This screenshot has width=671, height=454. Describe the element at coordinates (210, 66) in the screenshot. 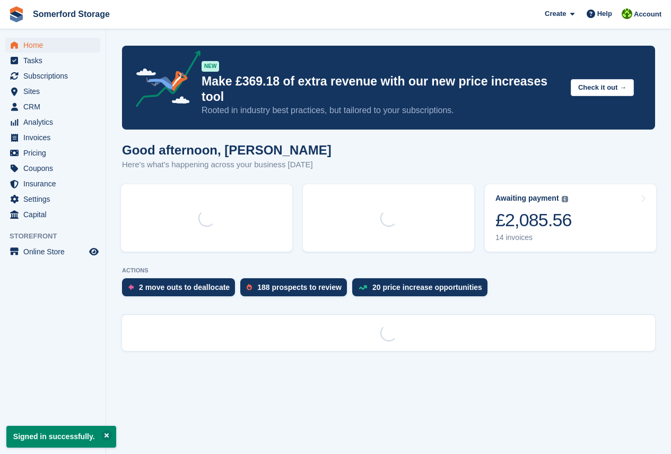

I see `div: NEW` at that location.